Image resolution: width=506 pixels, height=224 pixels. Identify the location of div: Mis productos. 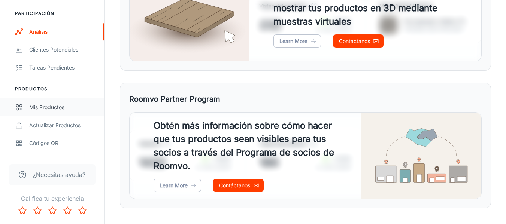
(63, 108).